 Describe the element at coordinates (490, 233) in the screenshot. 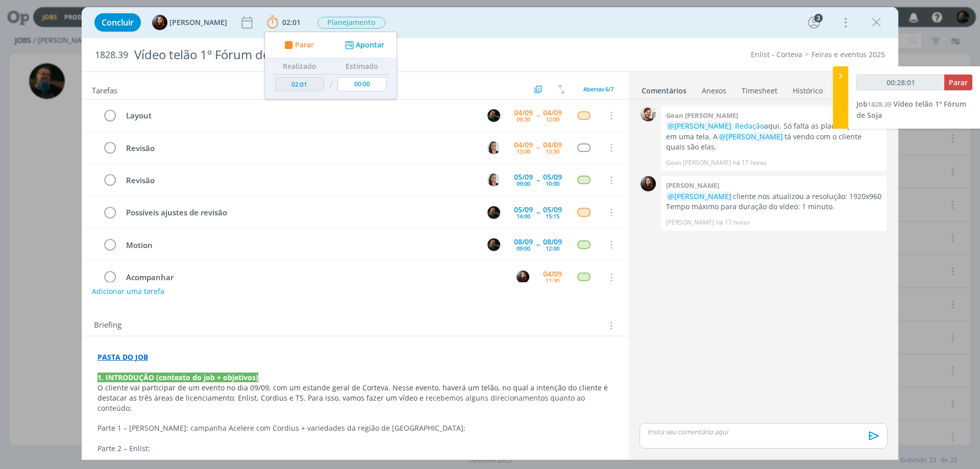

I see `div: dialog` at that location.